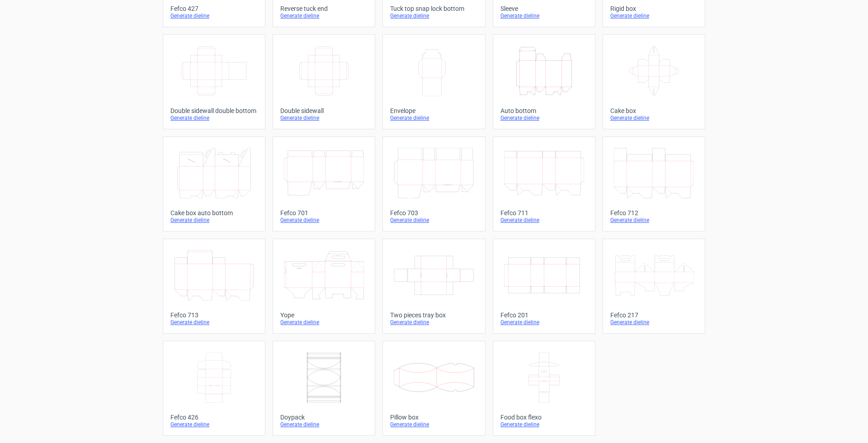 The height and width of the screenshot is (443, 868). I want to click on a: Fefco 713Generate dieline, so click(214, 286).